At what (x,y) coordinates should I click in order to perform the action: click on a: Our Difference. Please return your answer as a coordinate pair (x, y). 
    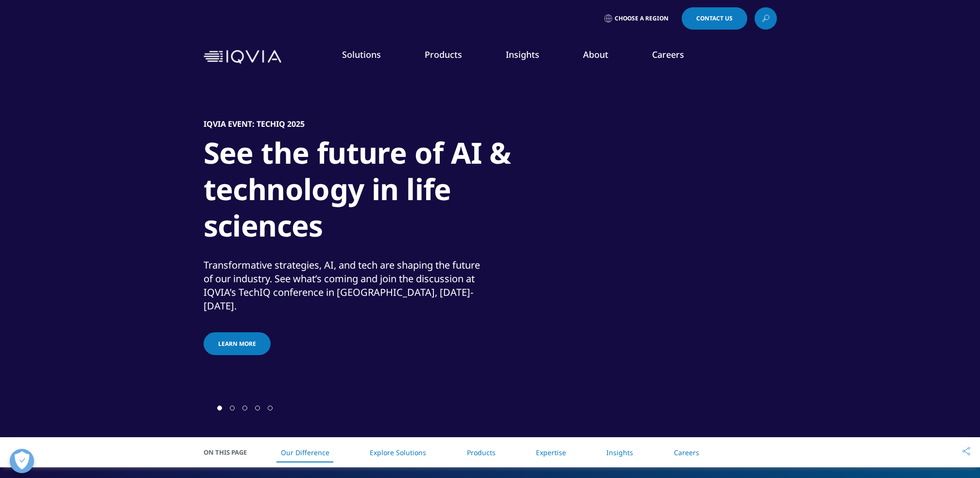
    Looking at the image, I should click on (305, 452).